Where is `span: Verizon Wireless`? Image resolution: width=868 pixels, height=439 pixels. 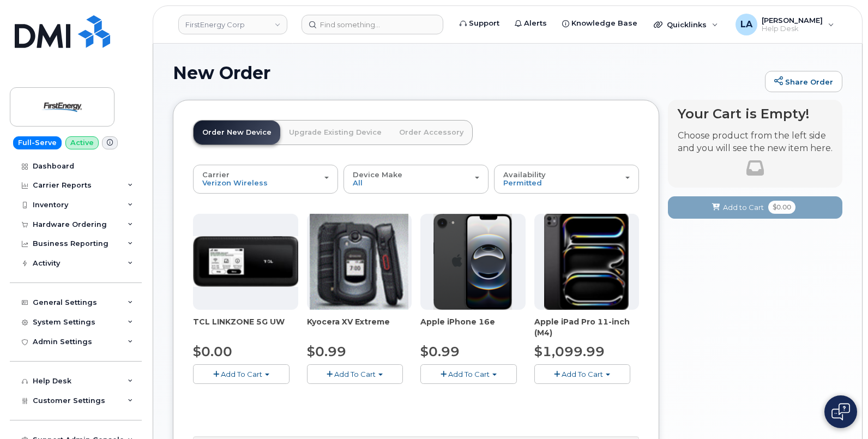 span: Verizon Wireless is located at coordinates (235, 183).